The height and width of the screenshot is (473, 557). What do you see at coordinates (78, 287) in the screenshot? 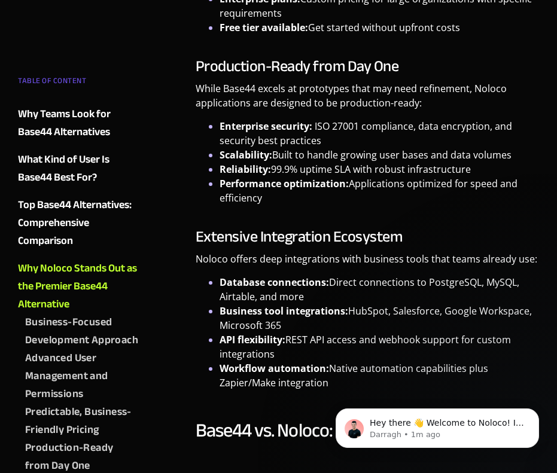
I see `a: Why Noloco Stands Out as the Premier Base44 Alternative` at bounding box center [78, 287].